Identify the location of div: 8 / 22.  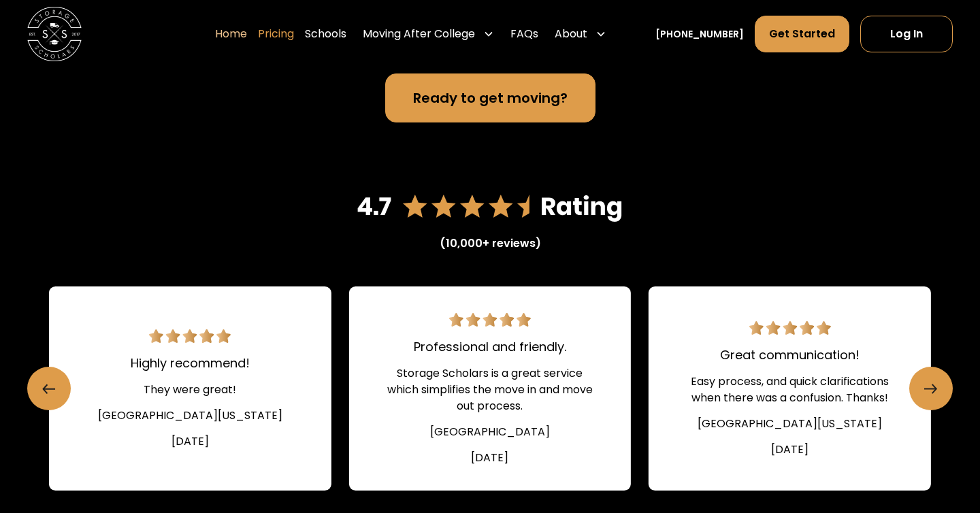
(790, 389).